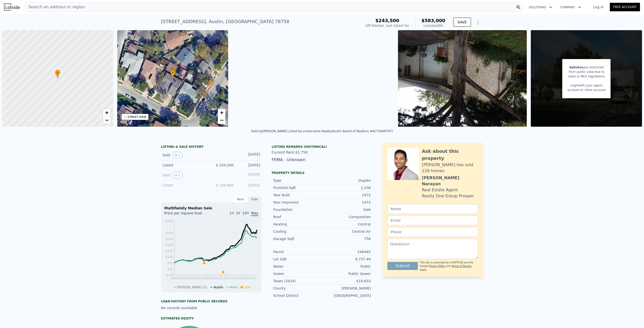 This screenshot has width=644, height=328. I want to click on div: Price per Square Foot, so click(188, 215).